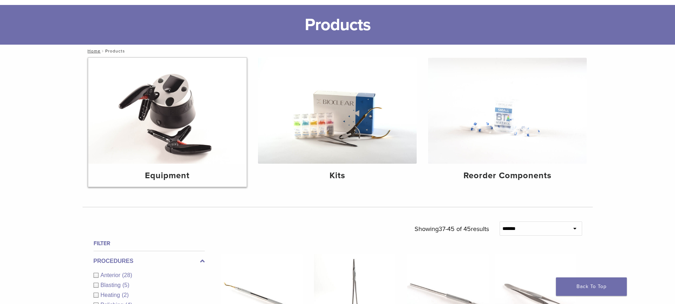 The width and height of the screenshot is (675, 304). I want to click on img: Equipment, so click(168, 111).